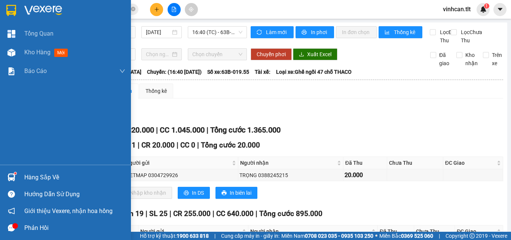  What do you see at coordinates (272, 32) in the screenshot?
I see `button: syncLàm mới` at bounding box center [272, 32].